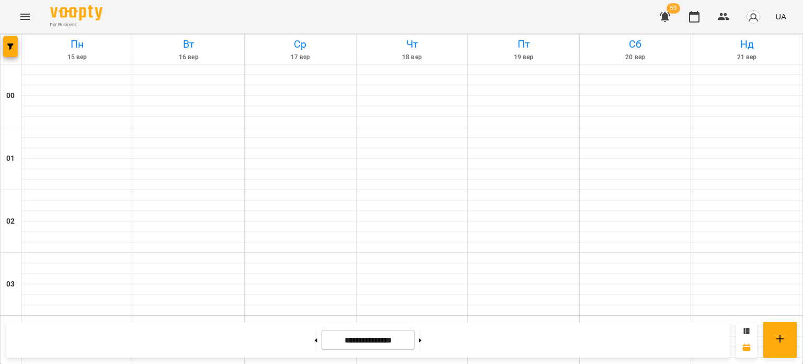 This screenshot has width=803, height=364. What do you see at coordinates (189, 44) in the screenshot?
I see `h6: Вт` at bounding box center [189, 44].